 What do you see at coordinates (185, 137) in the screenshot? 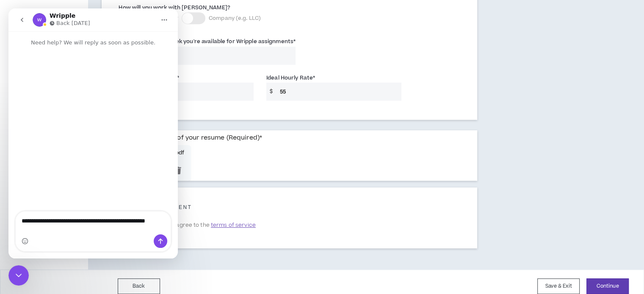
I see `label: Upload a PDF version of your resume (Required)` at bounding box center [185, 137].